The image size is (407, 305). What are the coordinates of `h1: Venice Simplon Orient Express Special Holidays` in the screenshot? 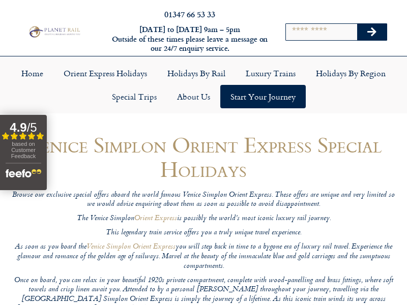 It's located at (204, 157).